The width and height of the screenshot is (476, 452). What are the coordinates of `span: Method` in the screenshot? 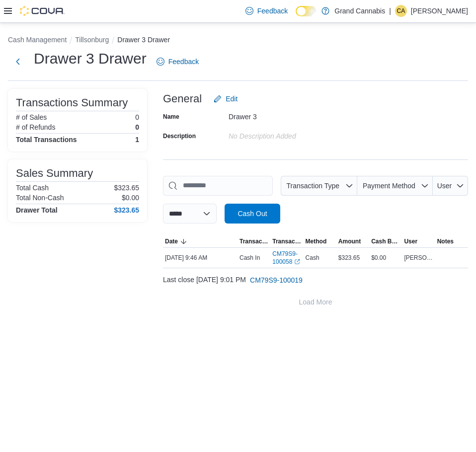 It's located at (316, 241).